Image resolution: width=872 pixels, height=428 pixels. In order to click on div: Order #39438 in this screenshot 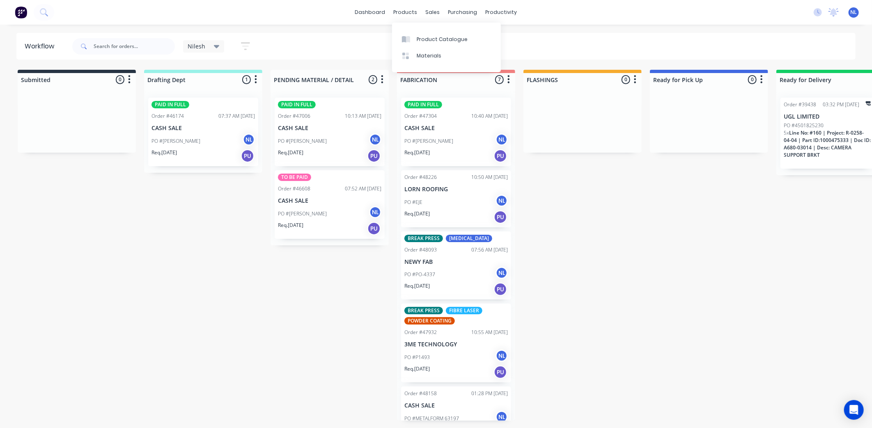, I will do `click(799, 105)`.